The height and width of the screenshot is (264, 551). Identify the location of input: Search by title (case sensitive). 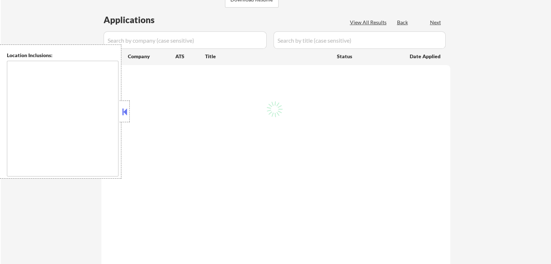
(359, 40).